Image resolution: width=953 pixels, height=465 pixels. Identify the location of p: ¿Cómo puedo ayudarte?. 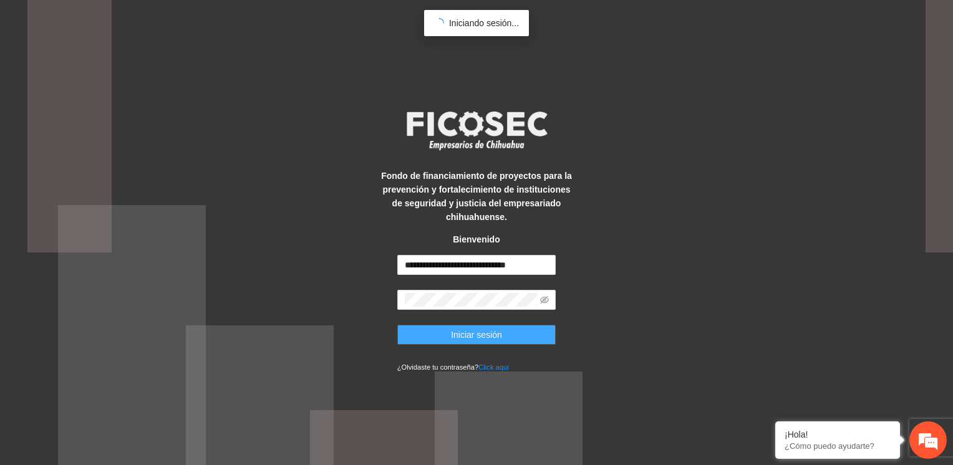
(838, 446).